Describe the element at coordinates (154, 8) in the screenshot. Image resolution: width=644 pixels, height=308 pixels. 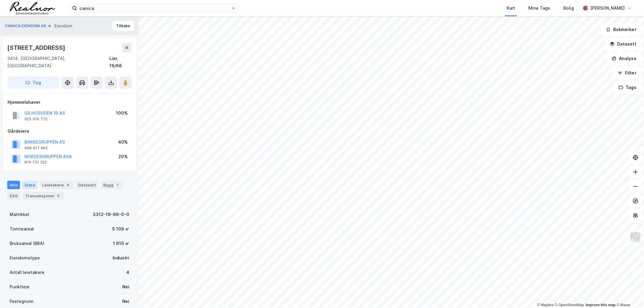
I see `input: Søk på adresse, matrikkel, gårdeiere, leietakere eller personer` at that location.